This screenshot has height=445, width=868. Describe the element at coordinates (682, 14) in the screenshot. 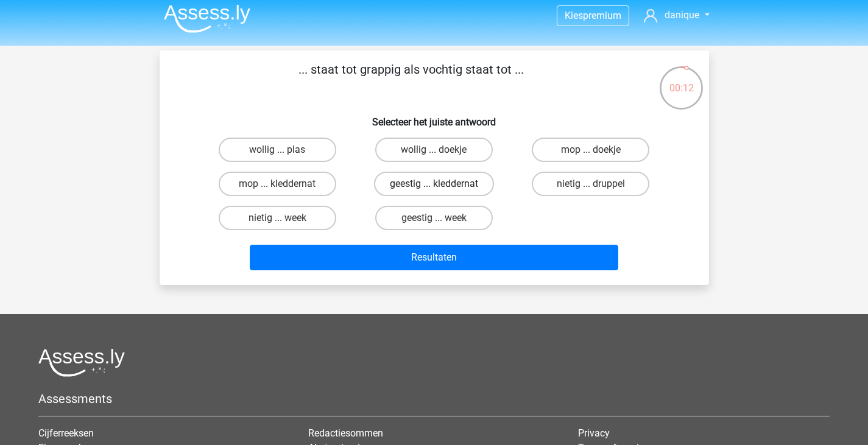

I see `span: danique` at that location.